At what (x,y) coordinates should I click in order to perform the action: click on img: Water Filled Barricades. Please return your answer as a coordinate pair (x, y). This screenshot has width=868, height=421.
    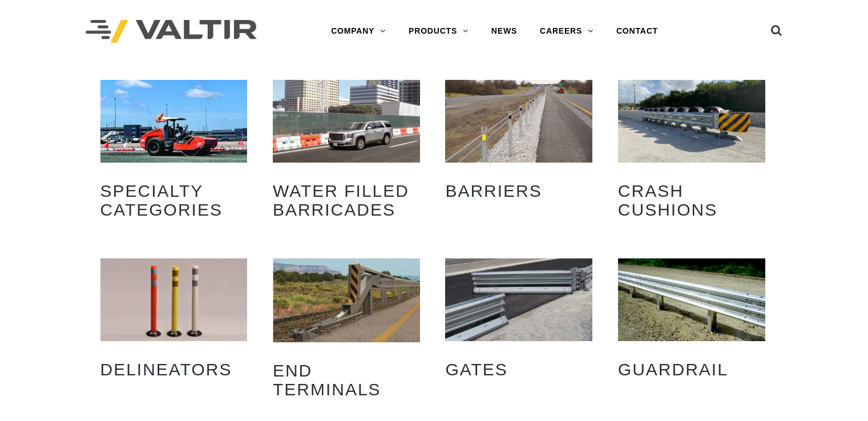
    Looking at the image, I should click on (346, 121).